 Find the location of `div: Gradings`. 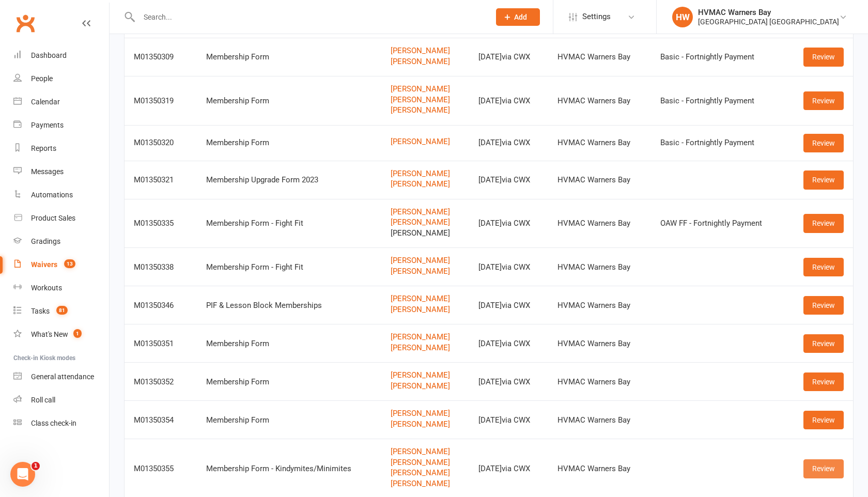

div: Gradings is located at coordinates (45, 241).